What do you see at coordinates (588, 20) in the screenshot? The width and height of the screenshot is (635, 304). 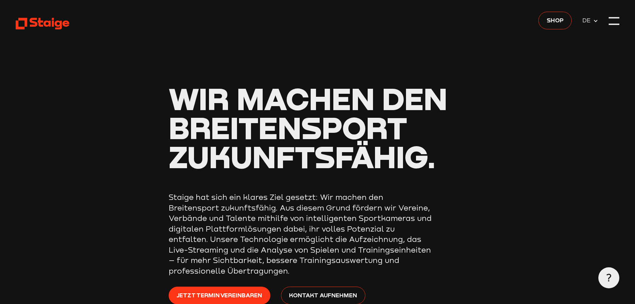 I see `span: DE` at bounding box center [588, 20].